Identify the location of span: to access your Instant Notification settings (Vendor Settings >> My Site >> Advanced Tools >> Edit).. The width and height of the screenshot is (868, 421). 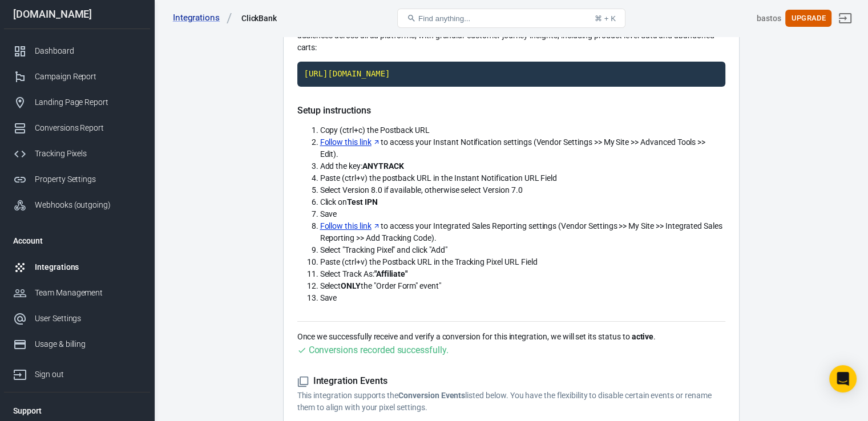
(513, 148).